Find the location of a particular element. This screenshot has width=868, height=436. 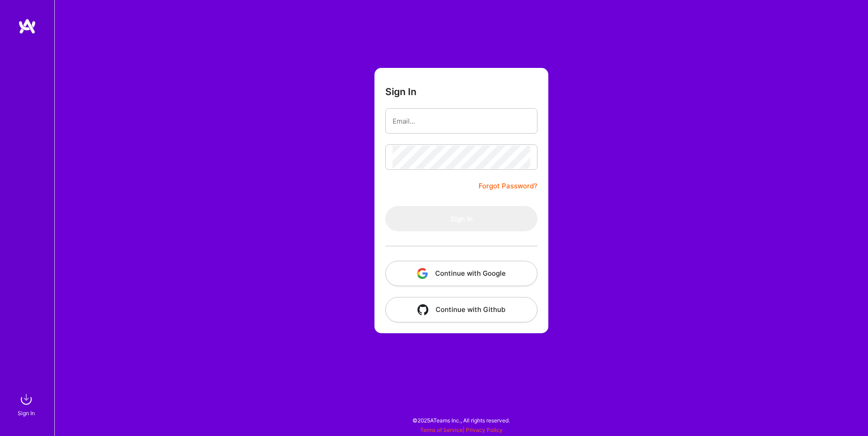

input: Email... is located at coordinates (461, 121).